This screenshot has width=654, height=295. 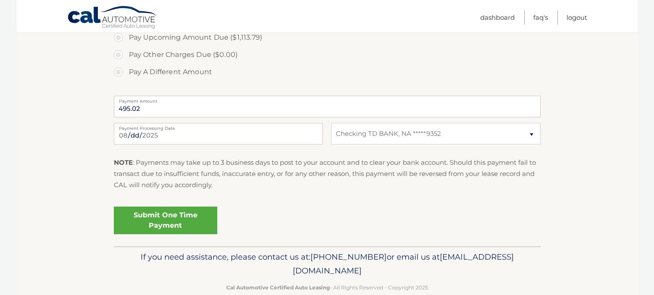 I want to click on strong: NOTE, so click(x=123, y=162).